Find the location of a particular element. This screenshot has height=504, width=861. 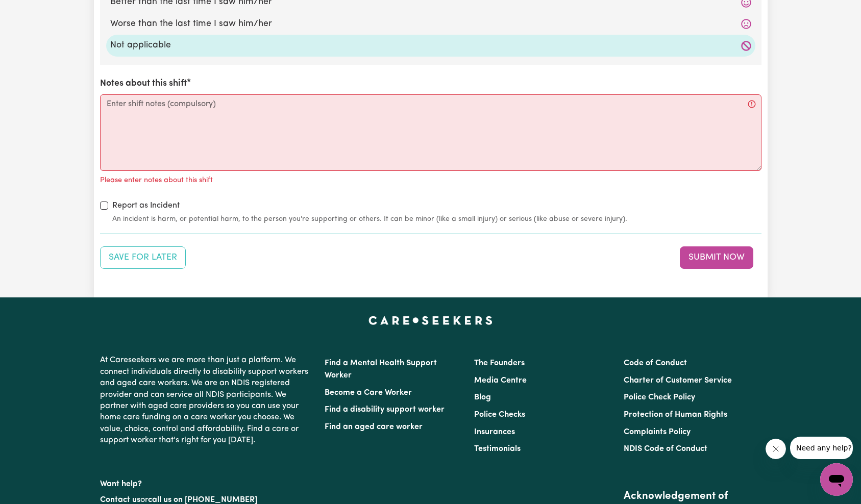

small: An incident is harm, or potential harm, to the person you're supporting or others. It can be mino... is located at coordinates (437, 219).